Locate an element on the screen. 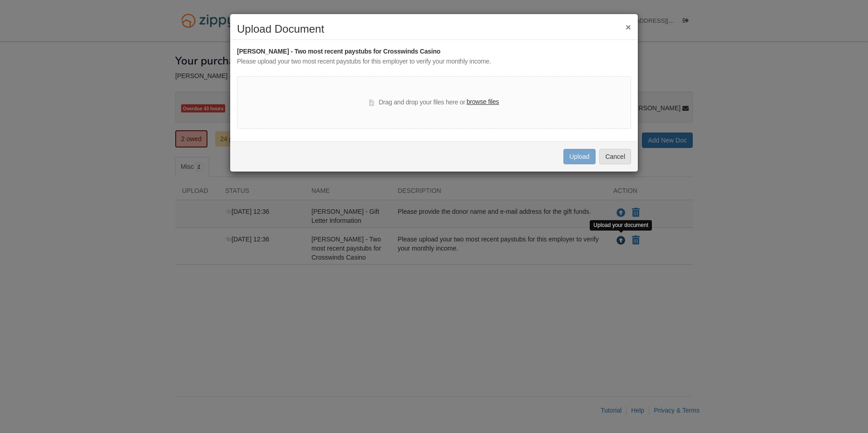  label: browse files is located at coordinates (482, 102).